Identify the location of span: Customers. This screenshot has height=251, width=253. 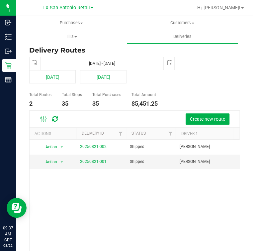
(183, 23).